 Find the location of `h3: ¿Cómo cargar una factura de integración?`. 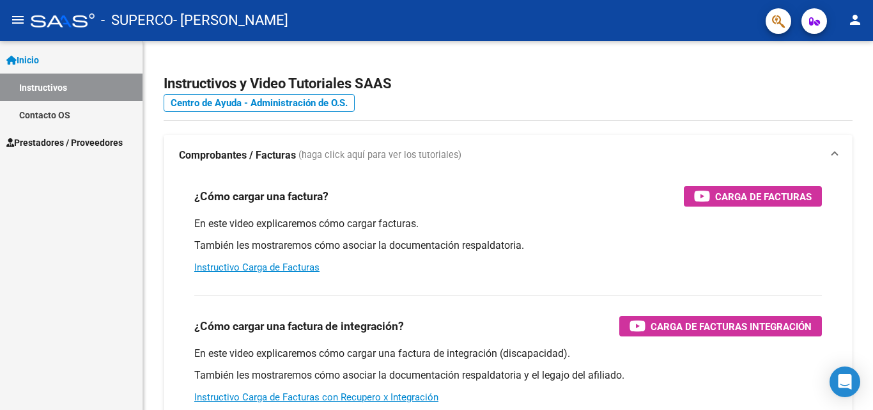

h3: ¿Cómo cargar una factura de integración? is located at coordinates (299, 326).